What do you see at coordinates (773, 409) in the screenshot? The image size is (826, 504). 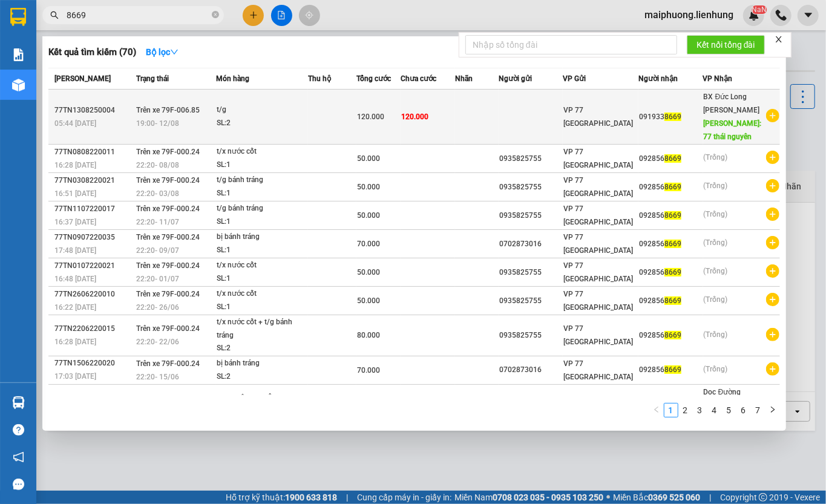 I see `span: right` at bounding box center [773, 409].